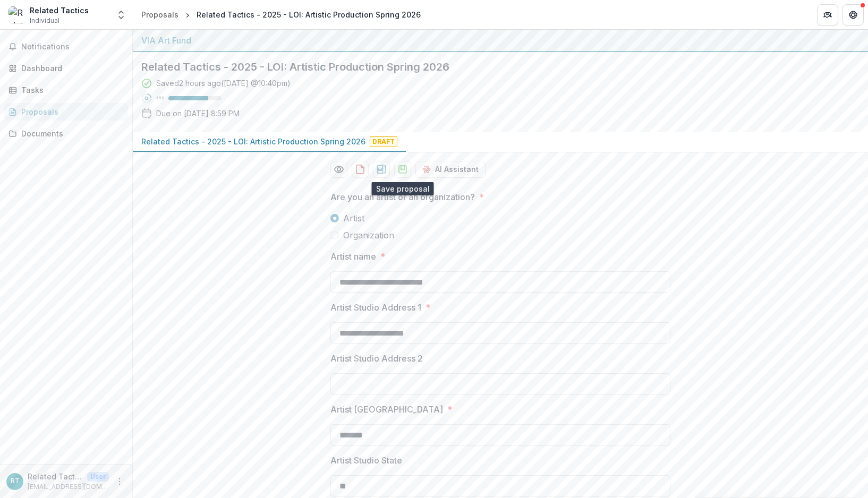 The image size is (868, 498). Describe the element at coordinates (70, 68) in the screenshot. I see `div: Dashboard` at that location.